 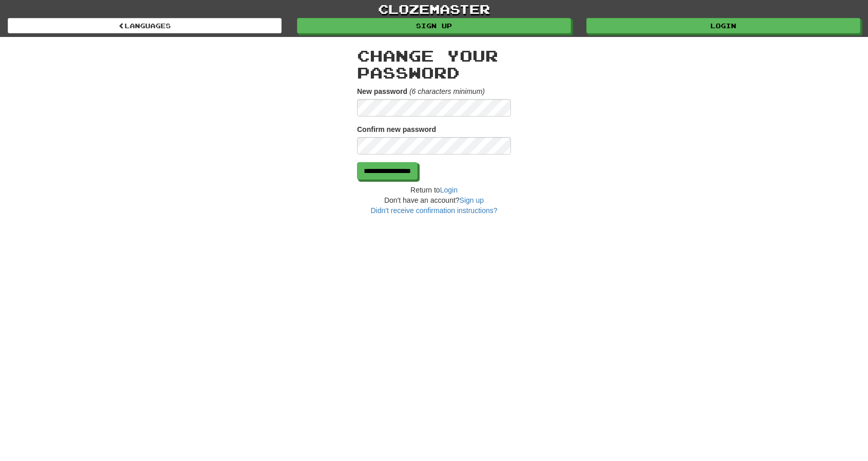 What do you see at coordinates (397, 130) in the screenshot?
I see `label: Confirm new password` at bounding box center [397, 130].